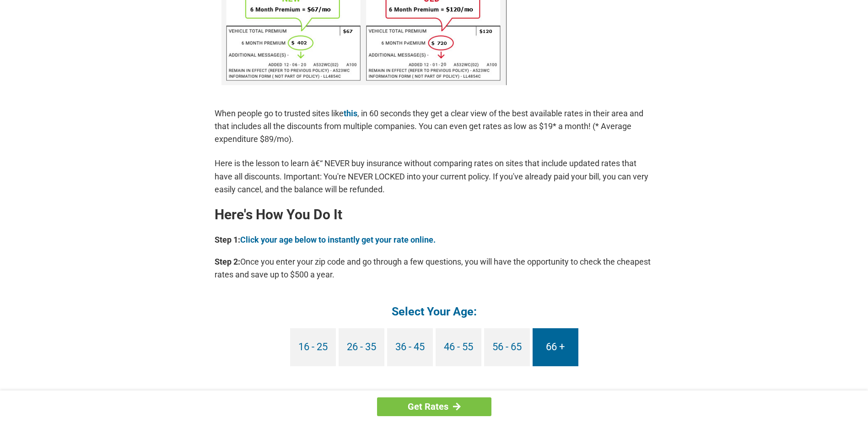 The image size is (868, 423). I want to click on a: 56 - 65, so click(507, 347).